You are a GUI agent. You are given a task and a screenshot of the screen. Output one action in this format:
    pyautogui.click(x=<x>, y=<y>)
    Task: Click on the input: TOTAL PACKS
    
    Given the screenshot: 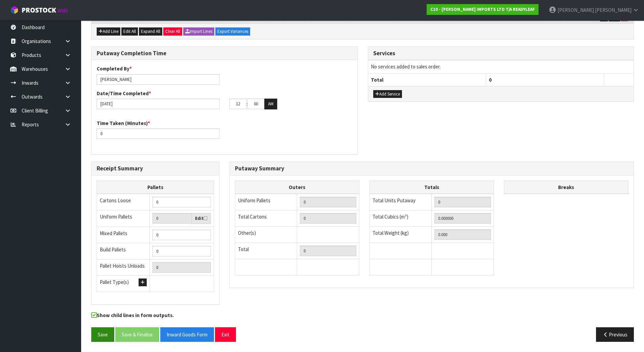 What is the action you would take?
    pyautogui.click(x=328, y=250)
    